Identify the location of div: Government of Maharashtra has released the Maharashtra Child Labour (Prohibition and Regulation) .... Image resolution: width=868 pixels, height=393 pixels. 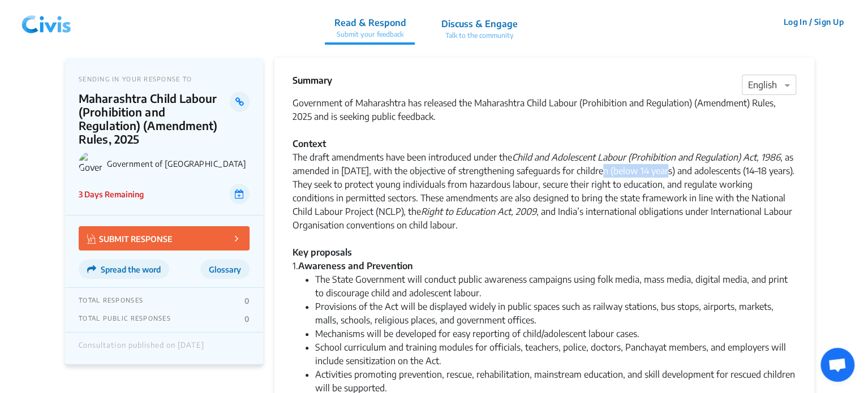
(544, 184).